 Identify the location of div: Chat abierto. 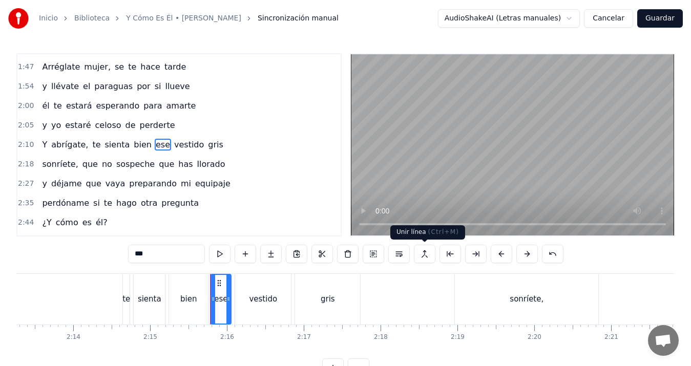
(663, 340).